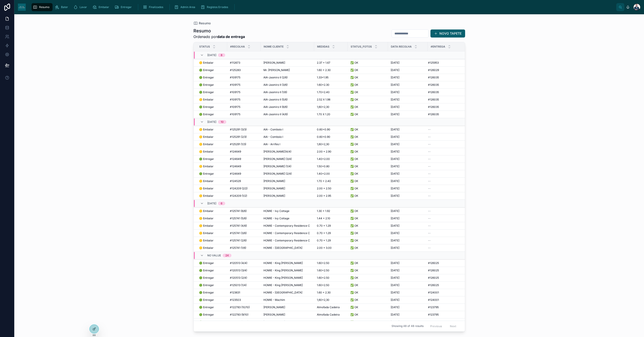 This screenshot has height=337, width=644. Describe the element at coordinates (244, 92) in the screenshot. I see `a: #109175` at that location.